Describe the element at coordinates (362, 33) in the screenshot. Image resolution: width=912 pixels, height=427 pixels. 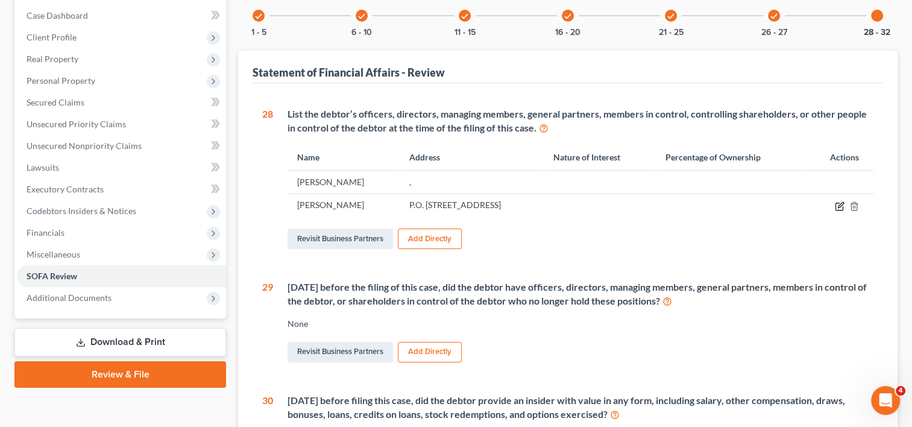
I see `button: 6 - 10` at that location.